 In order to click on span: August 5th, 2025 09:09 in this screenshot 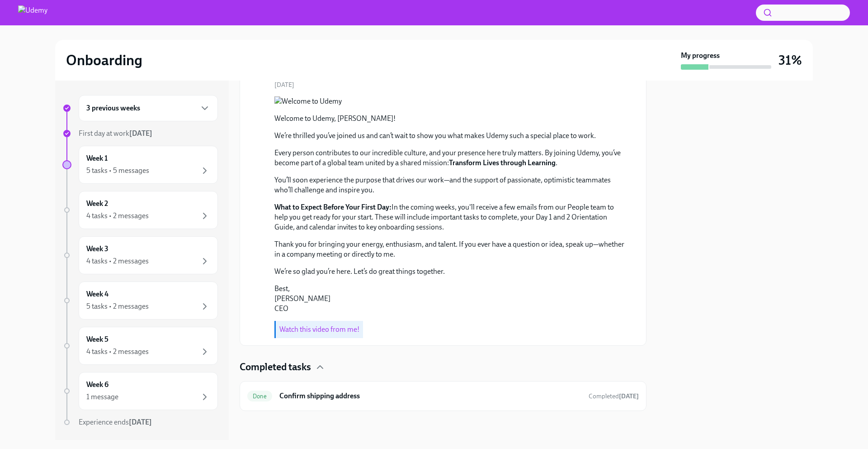, I will do `click(613, 396)`.